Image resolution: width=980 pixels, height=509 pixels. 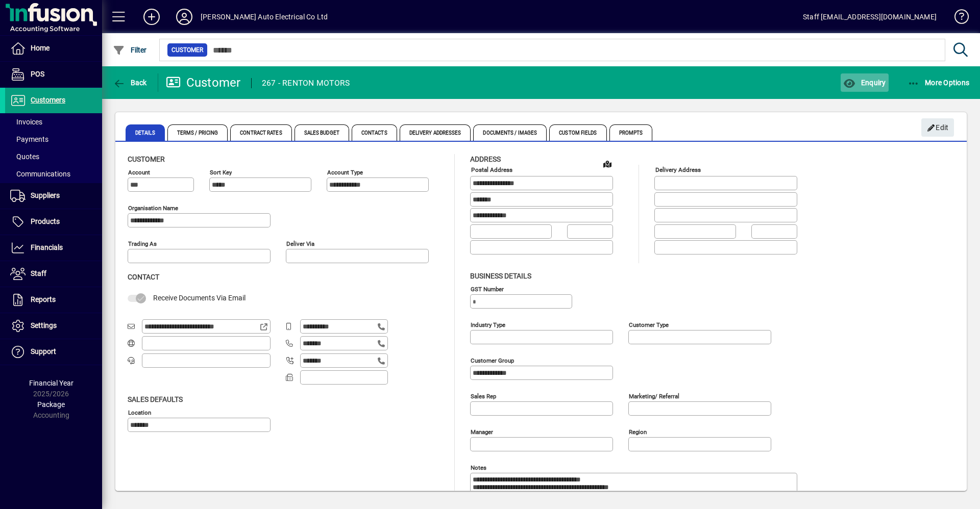 I want to click on a: Suppliers, so click(x=54, y=196).